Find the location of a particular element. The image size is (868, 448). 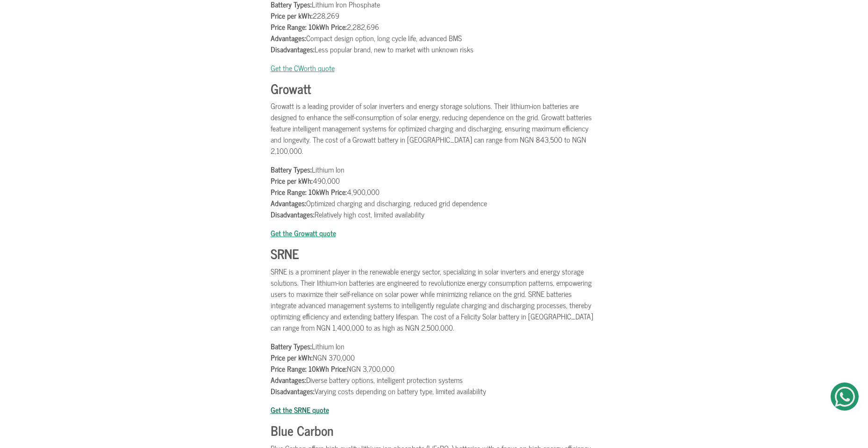

b: SRNE is located at coordinates (284, 254).